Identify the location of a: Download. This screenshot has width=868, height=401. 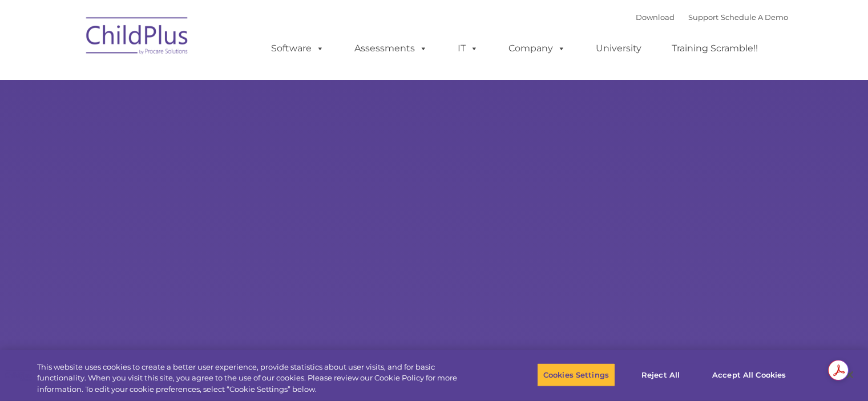
(656, 17).